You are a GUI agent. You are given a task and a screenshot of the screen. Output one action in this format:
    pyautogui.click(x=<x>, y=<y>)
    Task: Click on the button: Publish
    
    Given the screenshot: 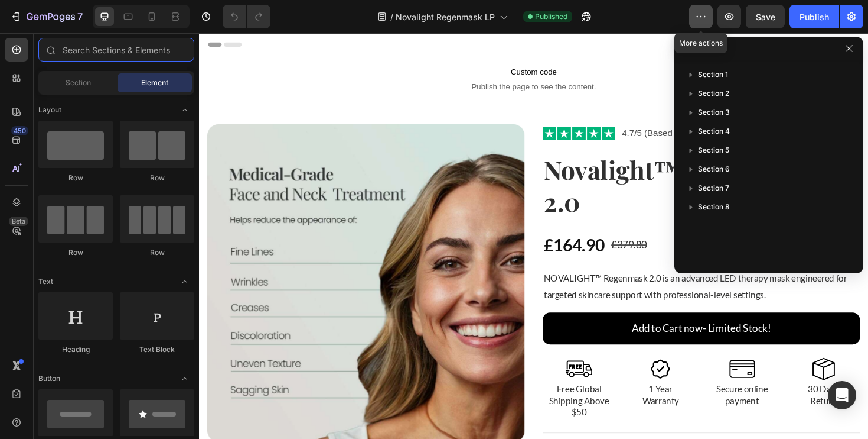 What is the action you would take?
    pyautogui.click(x=814, y=16)
    